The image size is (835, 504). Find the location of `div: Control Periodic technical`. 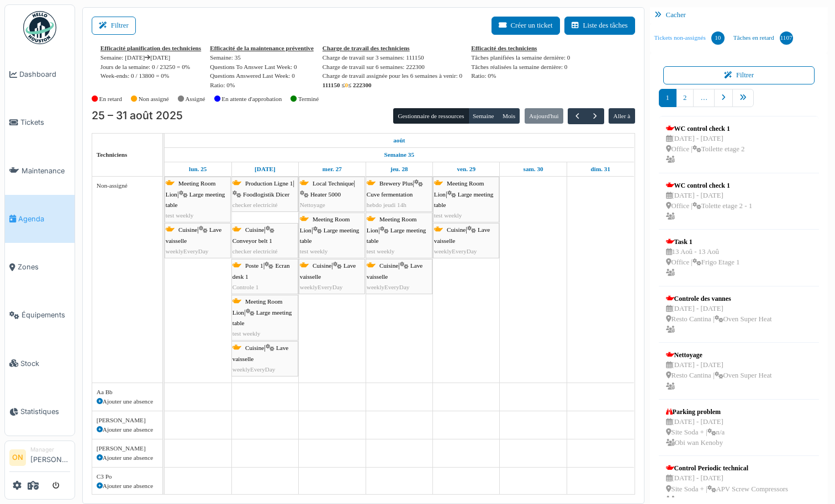

div: Control Periodic technical is located at coordinates (726, 468).